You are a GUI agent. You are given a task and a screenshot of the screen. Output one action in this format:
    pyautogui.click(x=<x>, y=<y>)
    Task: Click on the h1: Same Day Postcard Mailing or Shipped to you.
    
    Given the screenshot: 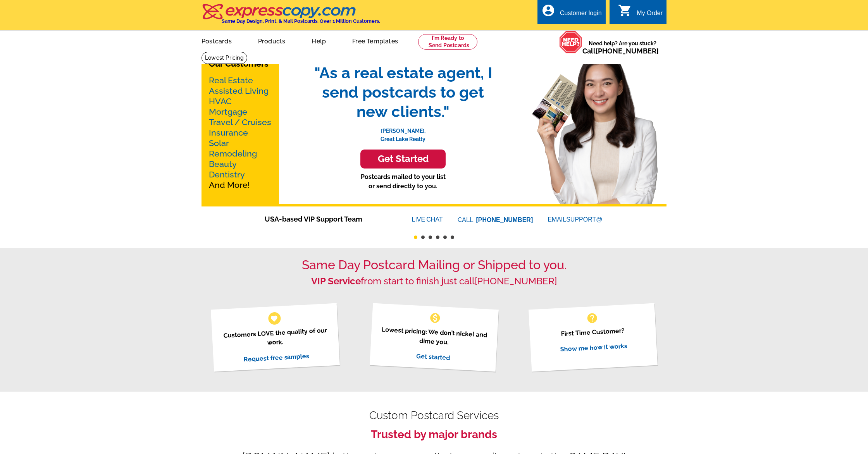 What is the action you would take?
    pyautogui.click(x=434, y=265)
    